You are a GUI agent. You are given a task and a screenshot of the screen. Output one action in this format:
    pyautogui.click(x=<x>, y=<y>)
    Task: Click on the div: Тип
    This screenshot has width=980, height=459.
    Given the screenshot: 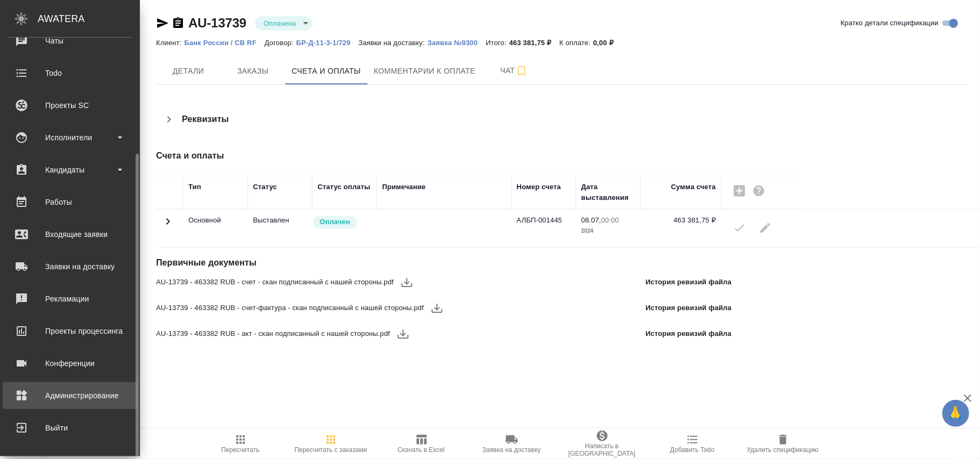 What is the action you would take?
    pyautogui.click(x=195, y=187)
    